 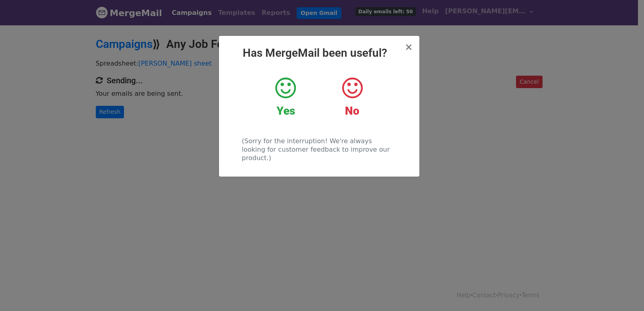 What do you see at coordinates (409, 47) in the screenshot?
I see `button: Close` at bounding box center [409, 47].